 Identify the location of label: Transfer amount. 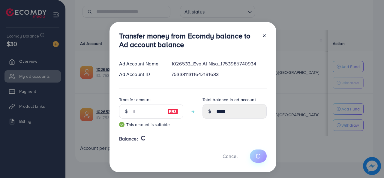
(135, 100).